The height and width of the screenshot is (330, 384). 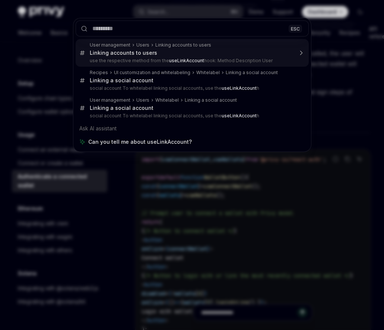 What do you see at coordinates (192, 129) in the screenshot?
I see `div: Ask AI assistant` at bounding box center [192, 129].